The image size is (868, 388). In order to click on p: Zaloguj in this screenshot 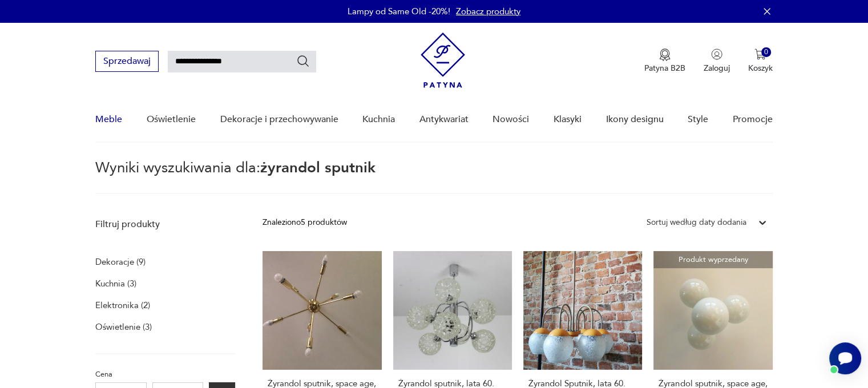, I will do `click(717, 68)`.